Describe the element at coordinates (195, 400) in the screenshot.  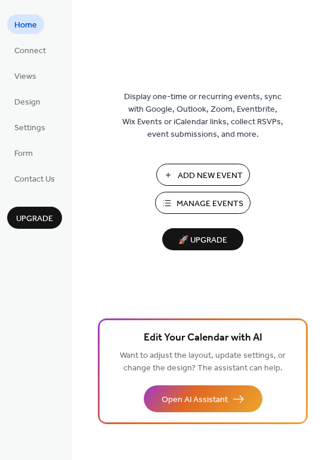
I see `span: Open AI Assistant` at that location.